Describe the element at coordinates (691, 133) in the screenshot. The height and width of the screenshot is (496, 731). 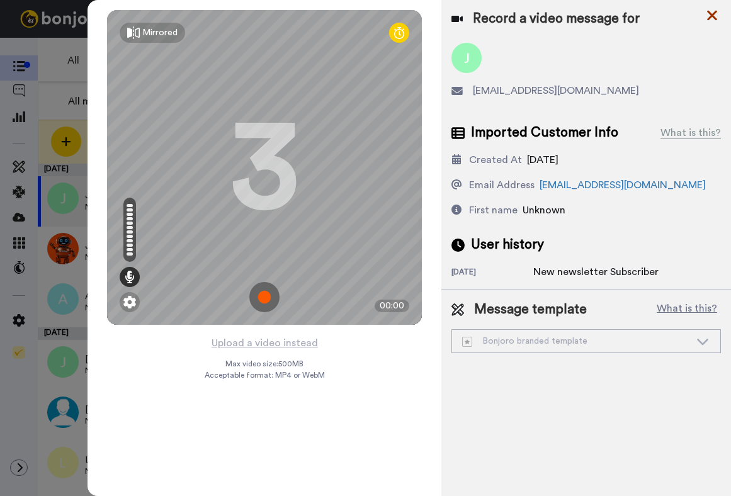
I see `div: What is this?` at that location.